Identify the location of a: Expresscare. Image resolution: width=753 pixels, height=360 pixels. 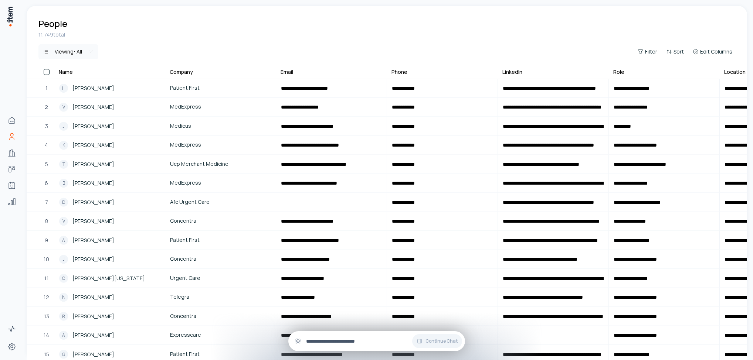
(220, 336).